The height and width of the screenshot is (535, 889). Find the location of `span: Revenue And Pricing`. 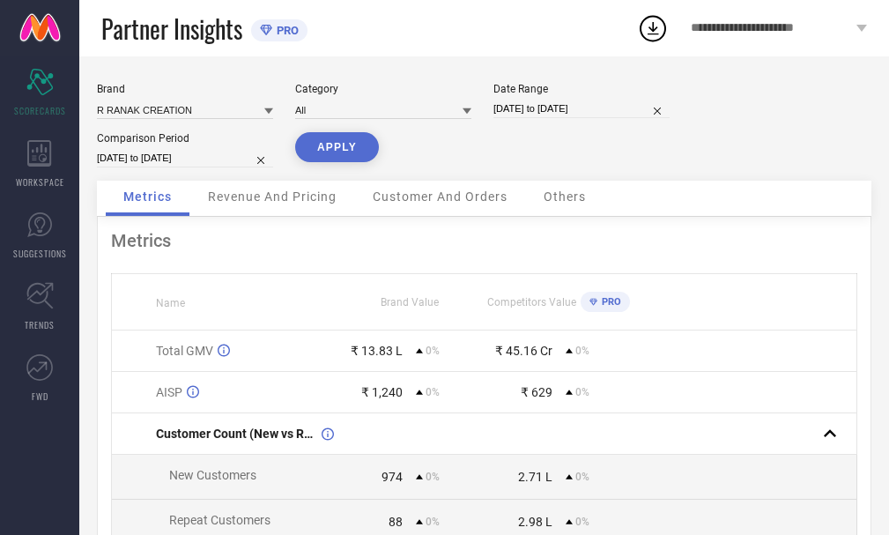

span: Revenue And Pricing is located at coordinates (272, 197).